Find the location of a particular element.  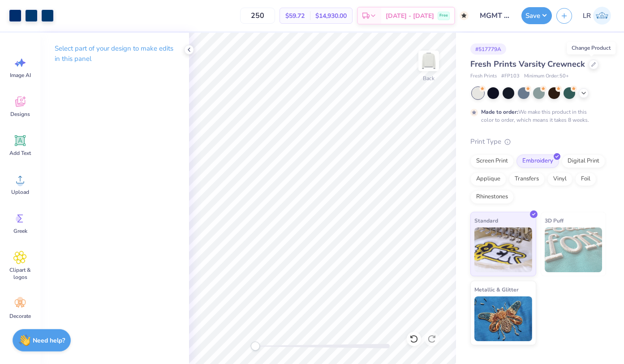

img: Back is located at coordinates (429, 61).